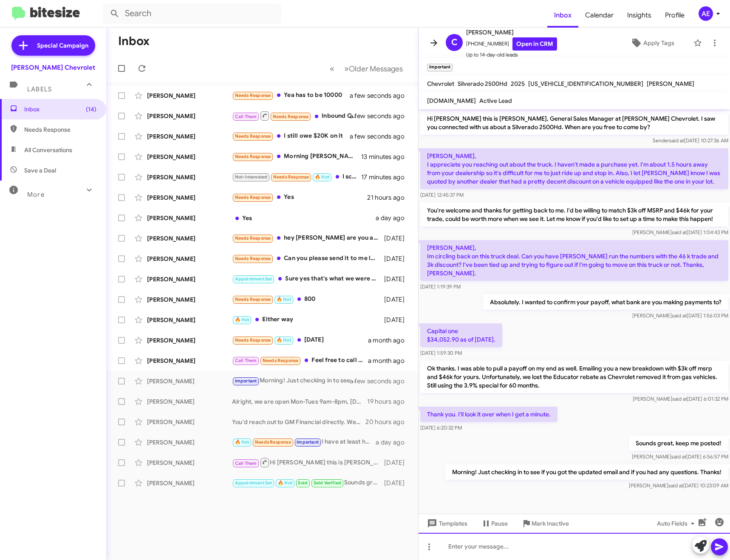 This screenshot has height=560, width=730. What do you see at coordinates (296, 381) in the screenshot?
I see `div: Morning! Just checking in to see if you got the updated email and if you had any questions. Thanks!` at bounding box center [296, 381].